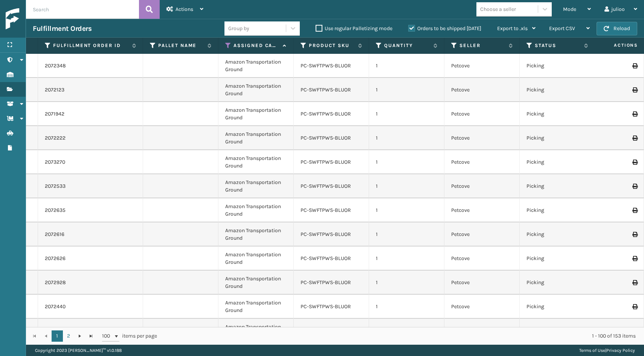 This screenshot has width=644, height=356. What do you see at coordinates (55, 211) in the screenshot?
I see `a: 2072635` at bounding box center [55, 211].